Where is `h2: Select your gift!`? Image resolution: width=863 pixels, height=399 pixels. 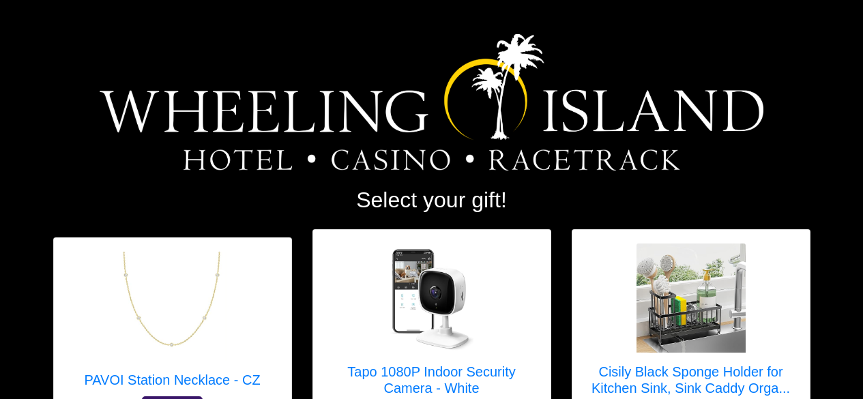
h2: Select your gift! is located at coordinates (432, 200).